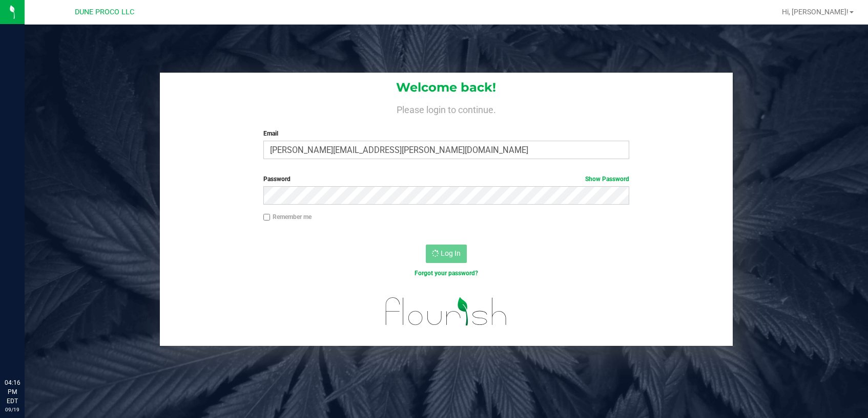 This screenshot has height=418, width=868. I want to click on label: Email, so click(446, 134).